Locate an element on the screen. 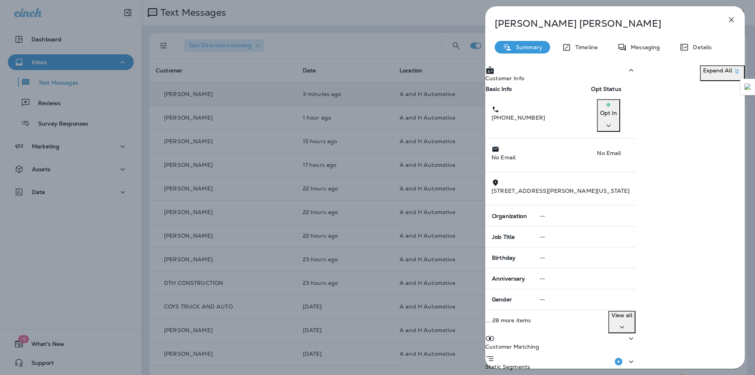 The image size is (755, 375). span: Organization is located at coordinates (509, 216).